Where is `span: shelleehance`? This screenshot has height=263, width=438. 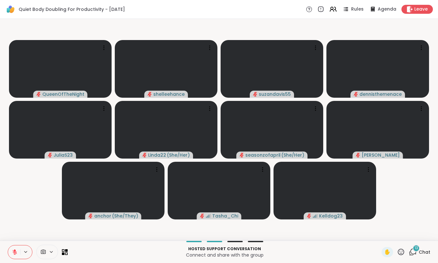 span: shelleehance is located at coordinates (169, 94).